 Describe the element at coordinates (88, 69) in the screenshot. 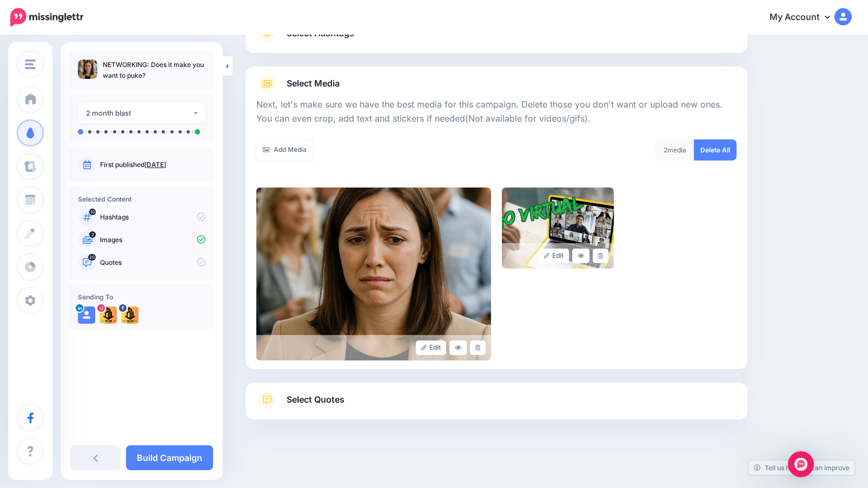

I see `img: ad0d4d50a3273b7a0757e59a0c729bf6_thumb.jpg` at that location.